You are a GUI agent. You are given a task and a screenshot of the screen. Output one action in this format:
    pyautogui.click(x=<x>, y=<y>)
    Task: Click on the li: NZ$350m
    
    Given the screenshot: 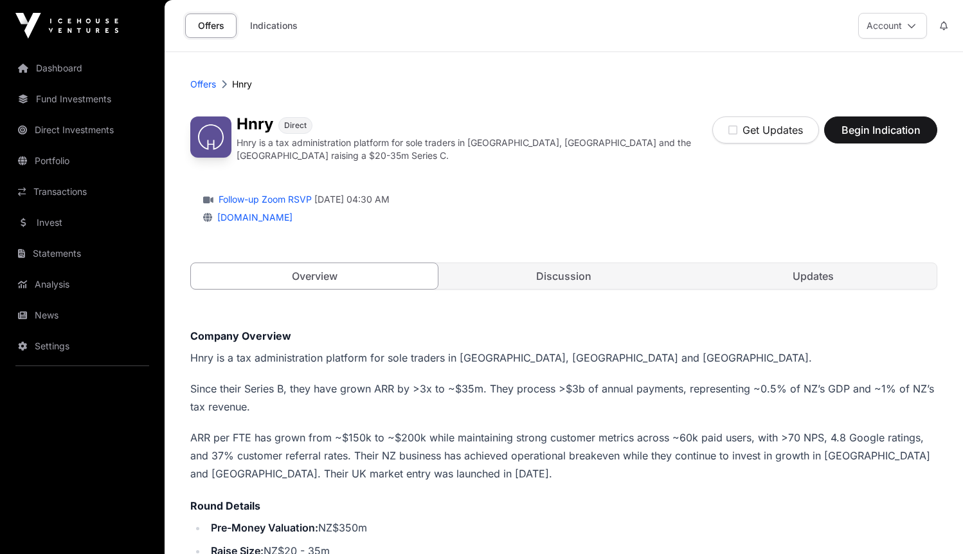 What is the action you would take?
    pyautogui.click(x=572, y=527)
    